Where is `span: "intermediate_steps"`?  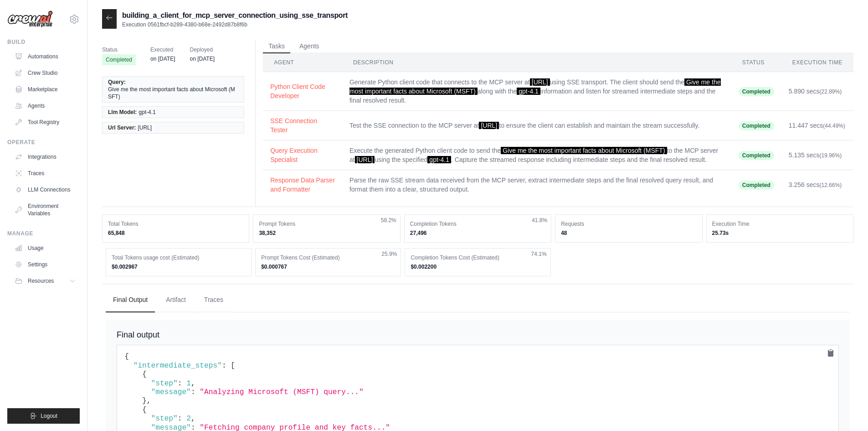 span: "intermediate_steps" is located at coordinates (177, 366).